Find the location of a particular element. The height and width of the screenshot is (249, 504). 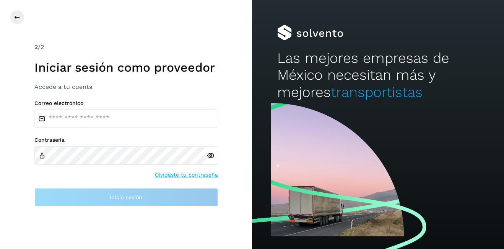

span: transportistas is located at coordinates (377, 92).